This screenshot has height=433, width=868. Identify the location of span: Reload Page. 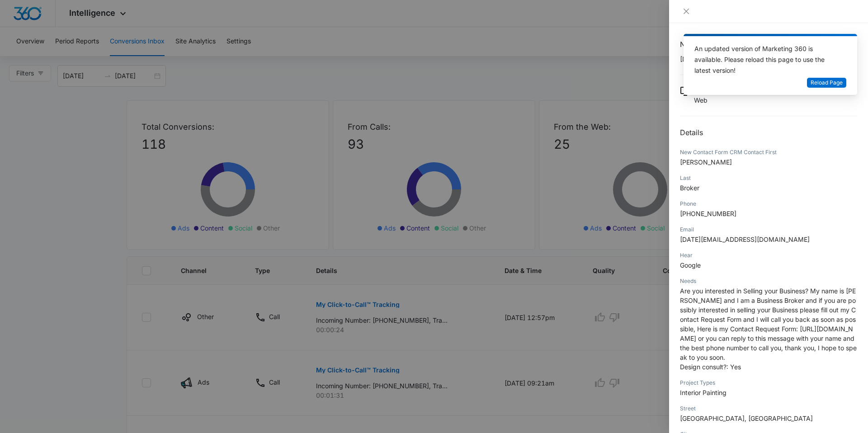
(826, 82).